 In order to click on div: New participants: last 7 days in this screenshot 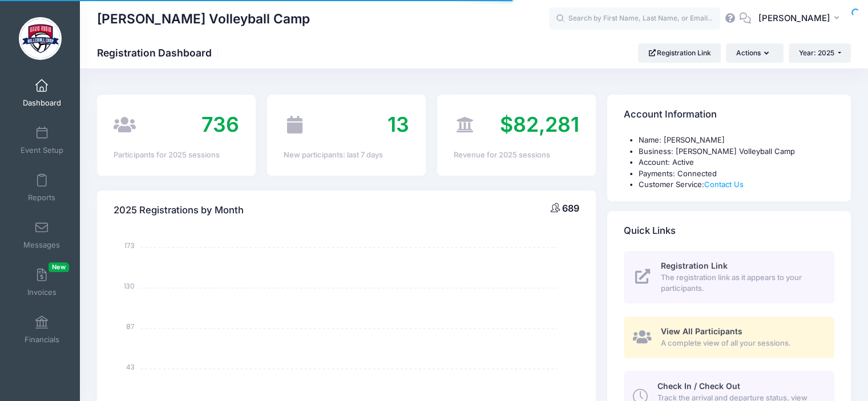, I will do `click(346, 155)`.